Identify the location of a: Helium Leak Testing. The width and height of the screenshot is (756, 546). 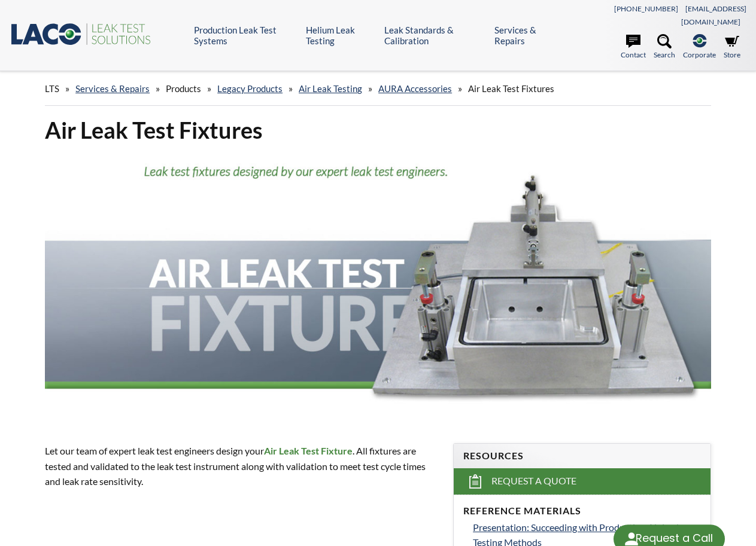
(340, 36).